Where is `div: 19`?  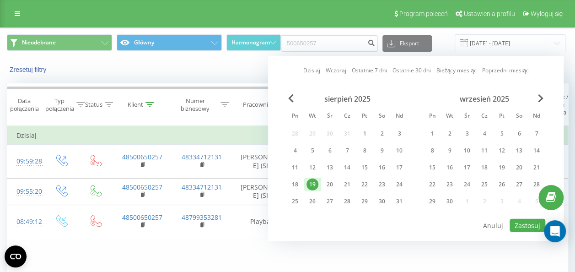
div: 19 is located at coordinates (313, 184).